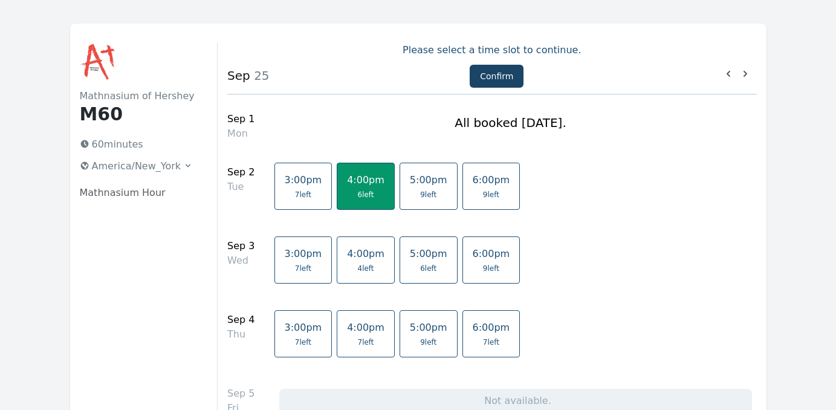  What do you see at coordinates (260, 76) in the screenshot?
I see `span: 25` at bounding box center [260, 76].